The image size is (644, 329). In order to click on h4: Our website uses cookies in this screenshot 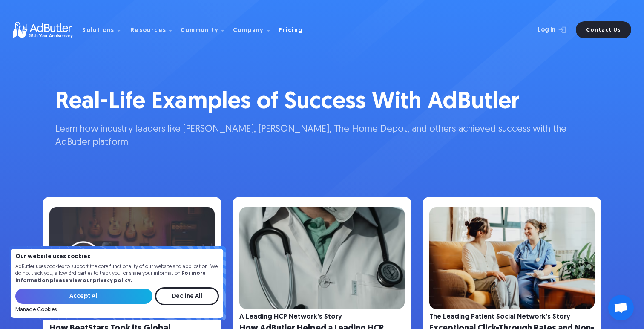, I will do `click(117, 257)`.